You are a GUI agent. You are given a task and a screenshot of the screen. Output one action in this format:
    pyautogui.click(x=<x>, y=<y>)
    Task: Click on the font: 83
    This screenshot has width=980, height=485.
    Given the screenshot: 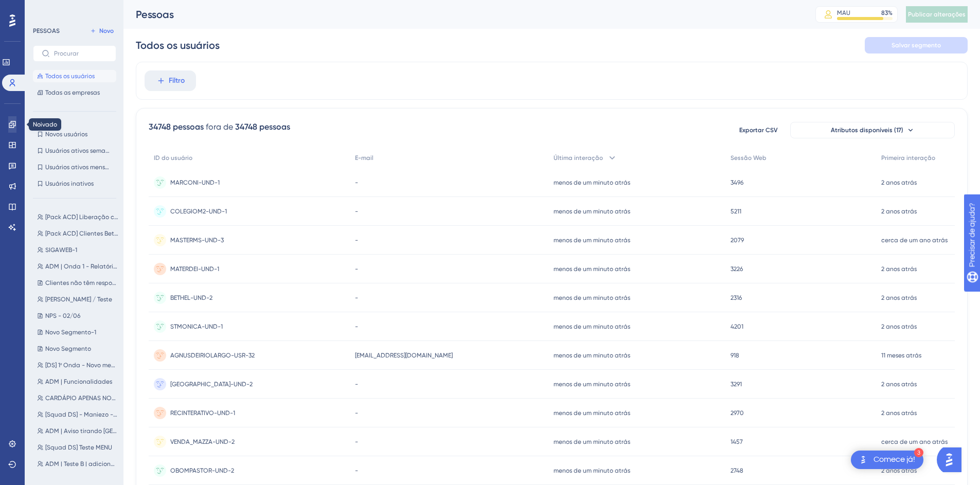 What is the action you would take?
    pyautogui.click(x=884, y=13)
    